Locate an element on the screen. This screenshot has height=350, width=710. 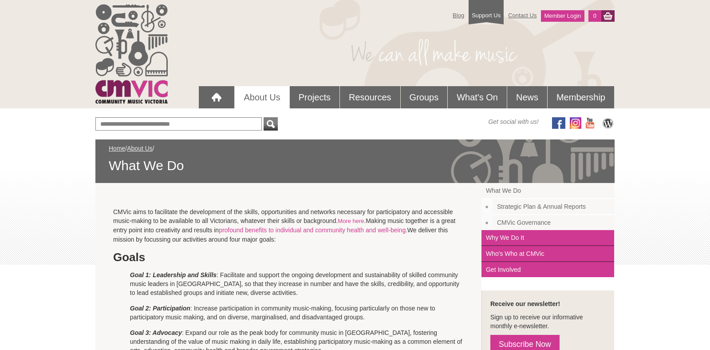
a: CMVic Governance is located at coordinates (553, 222).